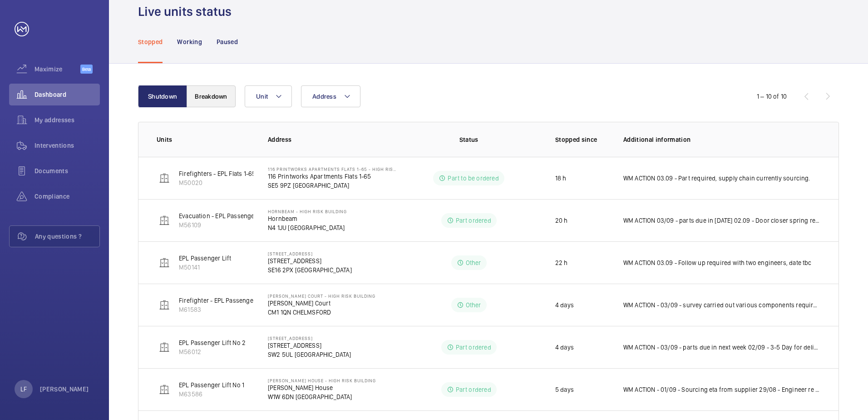  What do you see at coordinates (561, 220) in the screenshot?
I see `p: 20 h` at bounding box center [561, 220].